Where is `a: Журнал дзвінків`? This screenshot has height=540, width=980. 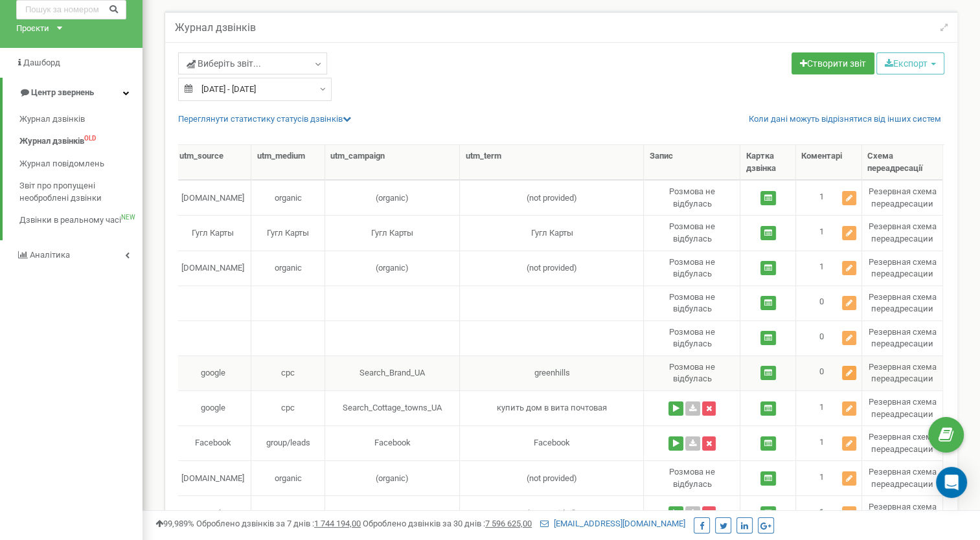 a: Журнал дзвінків is located at coordinates (81, 119).